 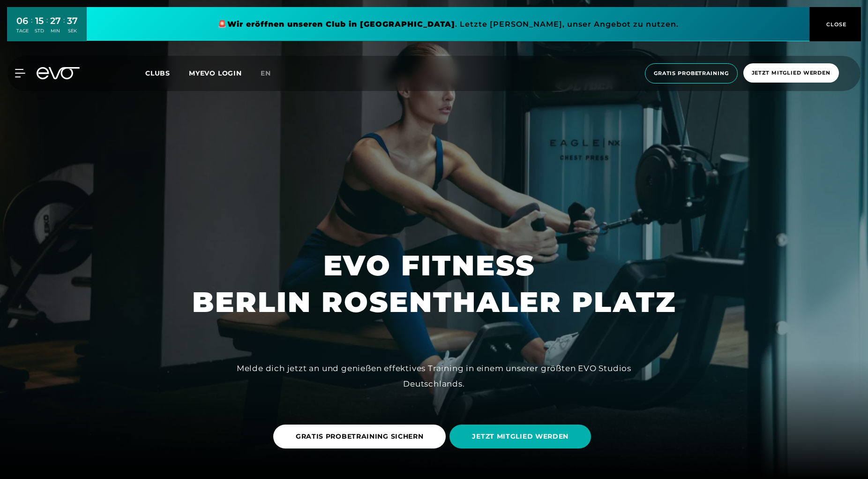 What do you see at coordinates (434, 375) in the screenshot?
I see `div: Melde dich jetzt an und genießen effektives Training in einem unserer größten EVO Studios Deutsch...` at bounding box center [434, 375].